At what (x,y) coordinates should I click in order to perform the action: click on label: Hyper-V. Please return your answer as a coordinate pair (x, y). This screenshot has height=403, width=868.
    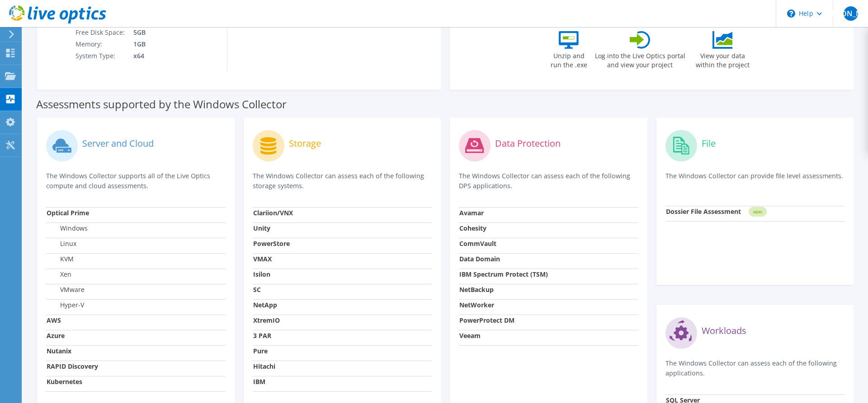
    Looking at the image, I should click on (65, 305).